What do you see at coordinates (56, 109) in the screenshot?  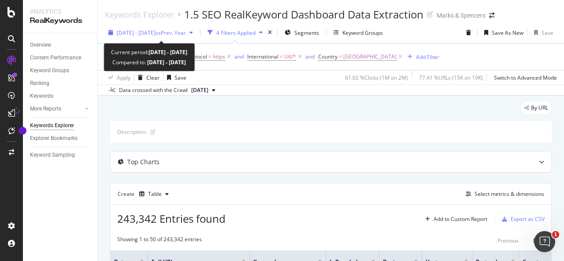 I see `a: More Reports` at bounding box center [56, 109].